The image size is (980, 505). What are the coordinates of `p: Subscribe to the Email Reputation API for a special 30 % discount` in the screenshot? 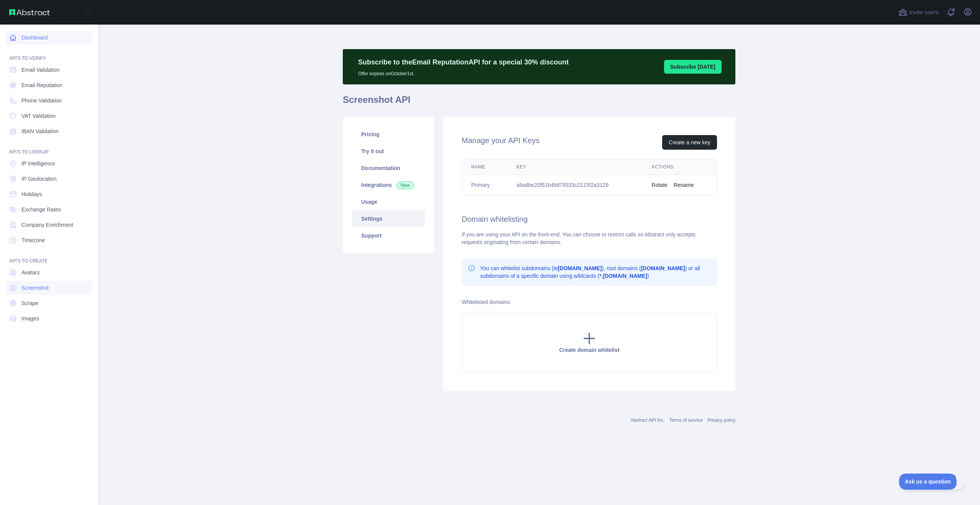 It's located at (463, 62).